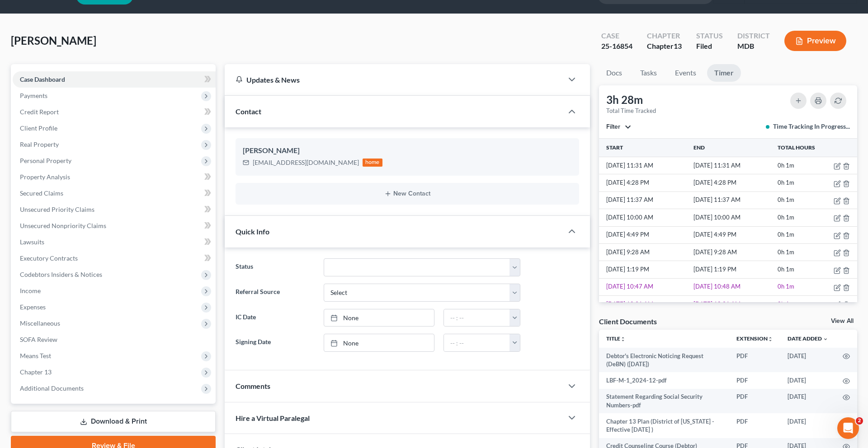 Image resolution: width=868 pixels, height=448 pixels. What do you see at coordinates (754, 338) in the screenshot?
I see `a: Extensionunfold_more` at bounding box center [754, 338].